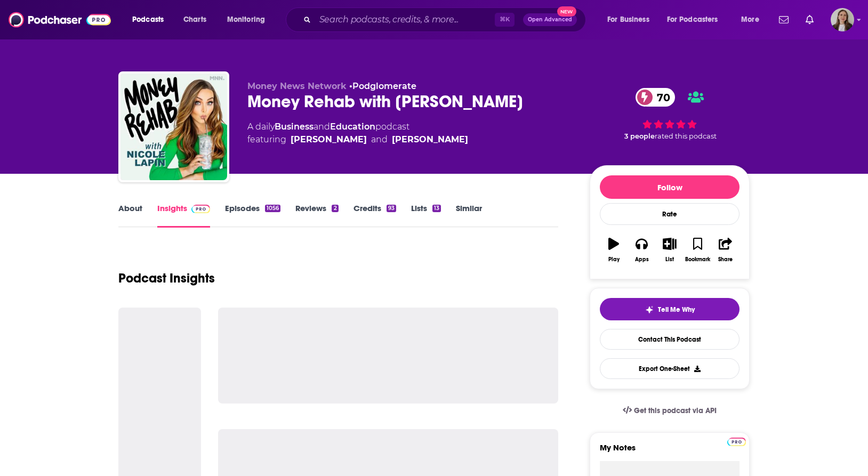  What do you see at coordinates (642, 250) in the screenshot?
I see `button: Apps` at bounding box center [642, 250].